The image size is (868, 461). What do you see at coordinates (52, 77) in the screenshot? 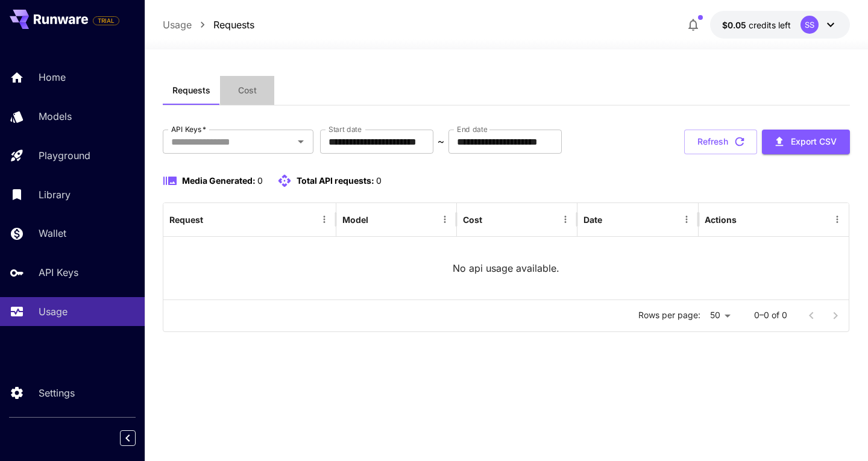
I see `p: Home` at bounding box center [52, 77].